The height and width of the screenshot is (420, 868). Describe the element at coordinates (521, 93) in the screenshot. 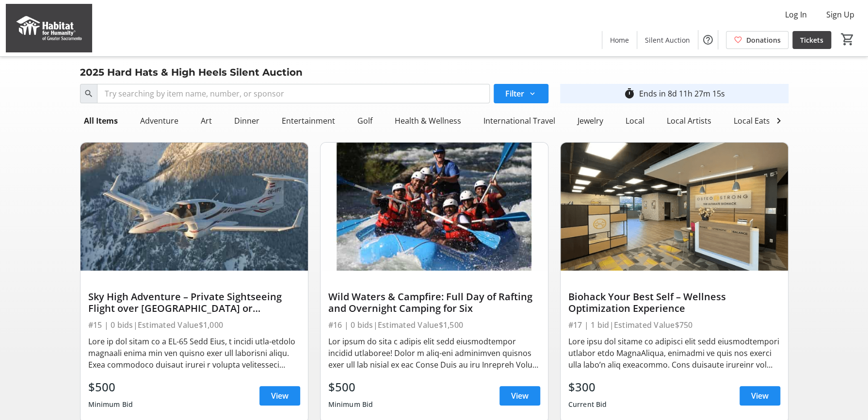

I see `button: Filter` at that location.